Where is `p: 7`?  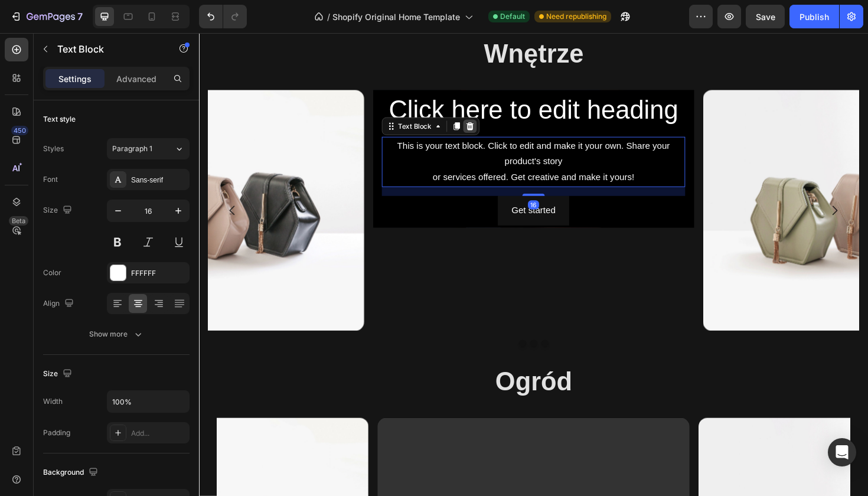
p: 7 is located at coordinates (80, 16).